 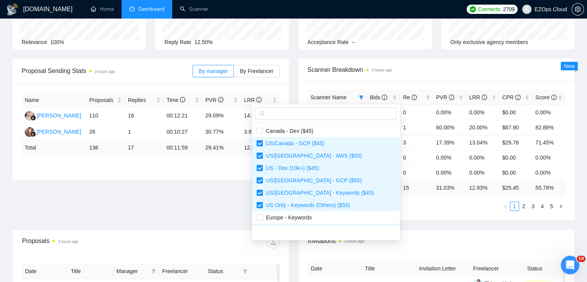 I want to click on span: Reply Rate, so click(x=178, y=42).